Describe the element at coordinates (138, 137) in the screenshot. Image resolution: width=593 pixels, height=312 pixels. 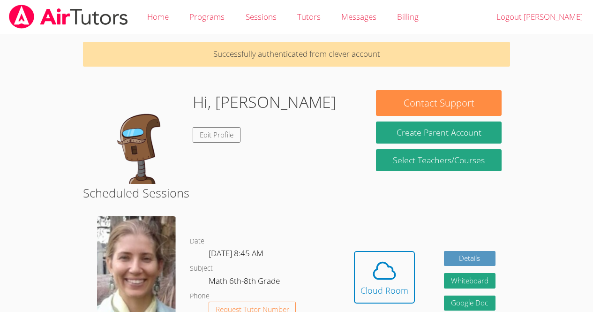
I see `img: default.png` at that location.